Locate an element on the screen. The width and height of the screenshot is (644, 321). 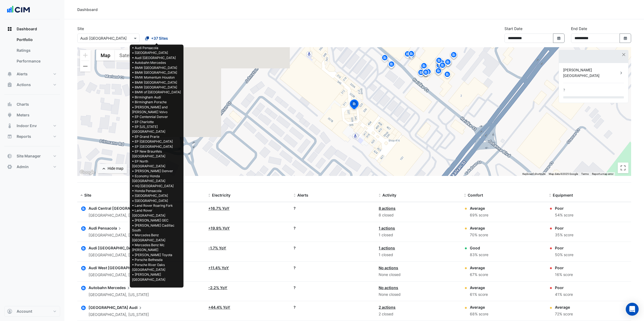
app-icon: Meters is located at coordinates (9, 115).